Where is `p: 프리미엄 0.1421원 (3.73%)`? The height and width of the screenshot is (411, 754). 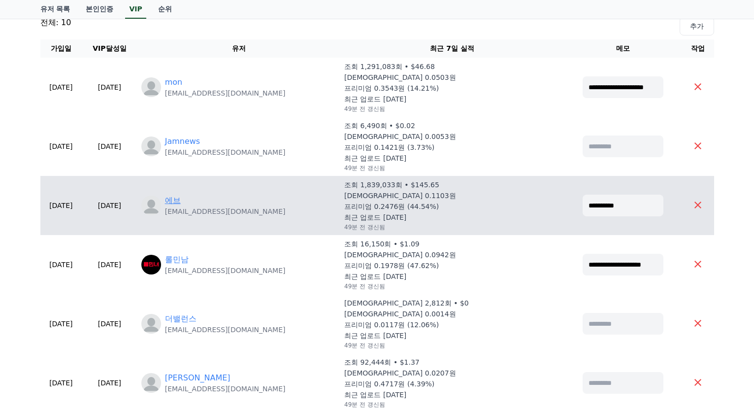 p: 프리미엄 0.1421원 (3.73%) is located at coordinates (389, 147).